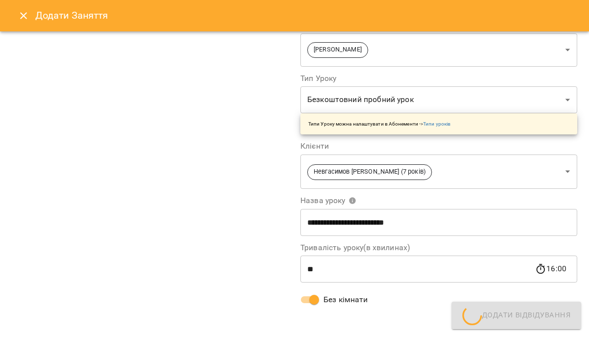 The image size is (589, 337). I want to click on span: Назва уроку, so click(328, 201).